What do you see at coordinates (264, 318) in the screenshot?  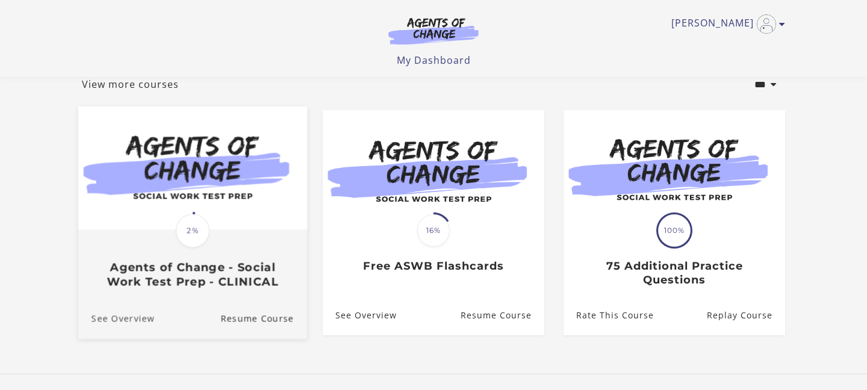 I see `a: Agents of Change - Social Work Test Prep - CLINICAL: Resume Course` at bounding box center [264, 318].